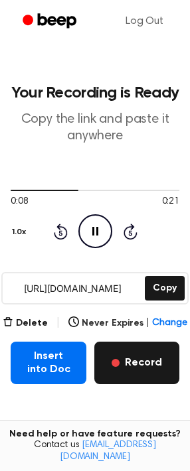 This screenshot has height=471, width=190. I want to click on a: Log Out, so click(144, 21).